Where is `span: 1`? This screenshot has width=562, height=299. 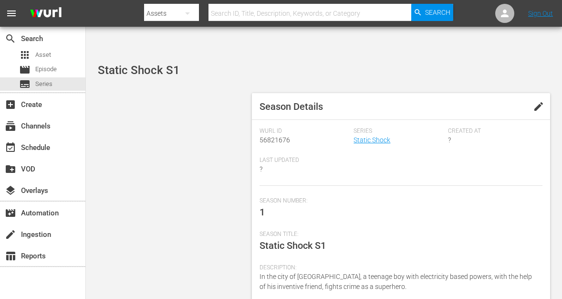
span: 1 is located at coordinates (262, 212).